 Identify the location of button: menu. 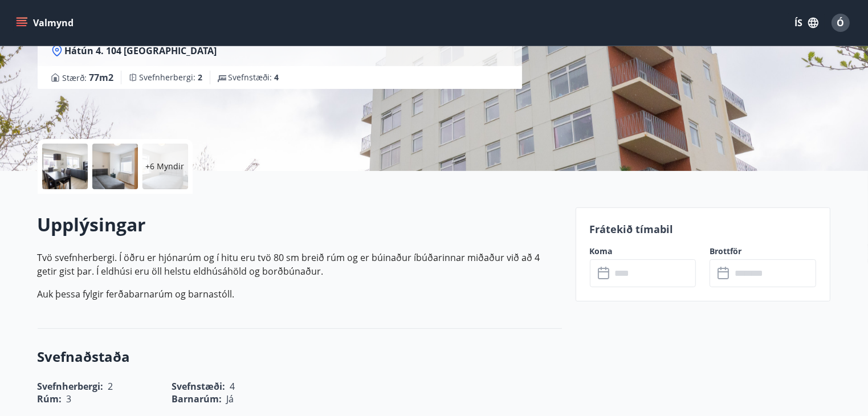
(46, 23).